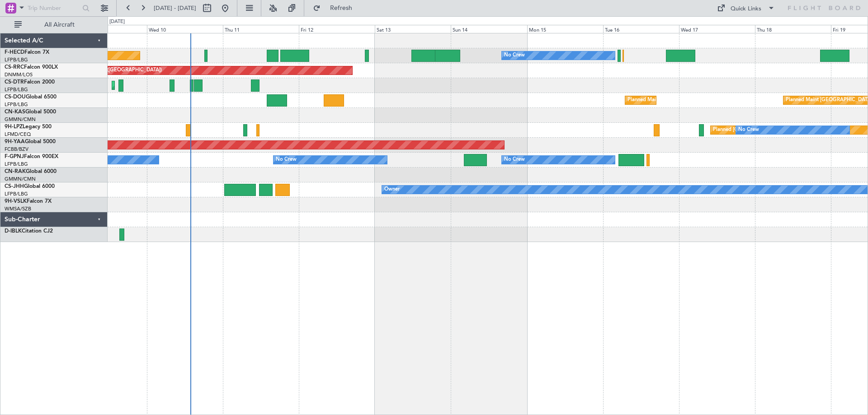 The image size is (868, 415). Describe the element at coordinates (18, 134) in the screenshot. I see `a: LFMD/CEQ` at that location.